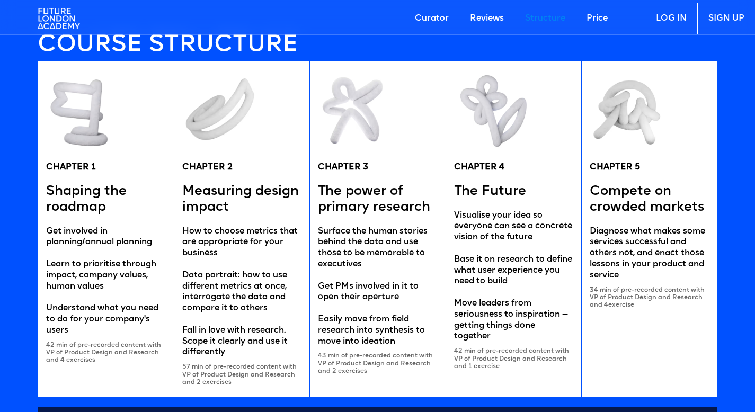  What do you see at coordinates (242, 200) in the screenshot?
I see `h5: Measuring design impact` at bounding box center [242, 200].